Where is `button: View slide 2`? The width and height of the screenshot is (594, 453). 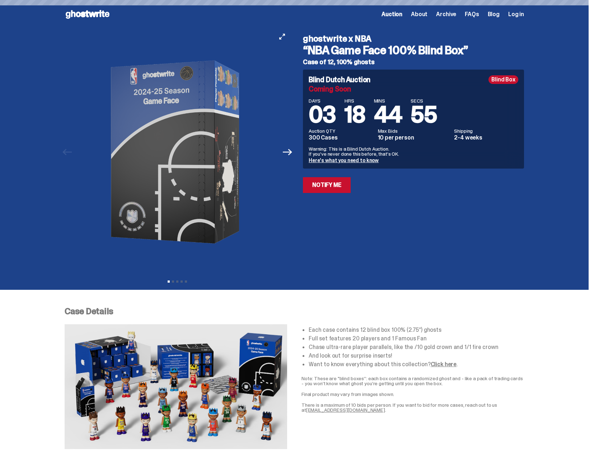 button: View slide 2 is located at coordinates (173, 282).